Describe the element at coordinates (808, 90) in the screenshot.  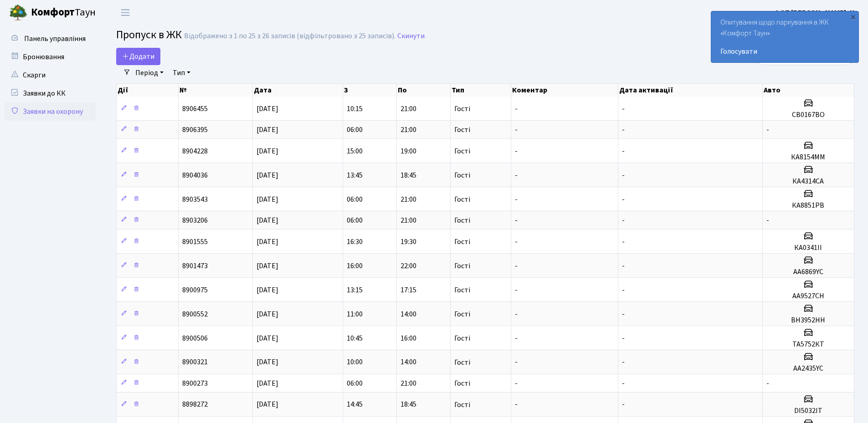
I see `th: Авто` at that location.